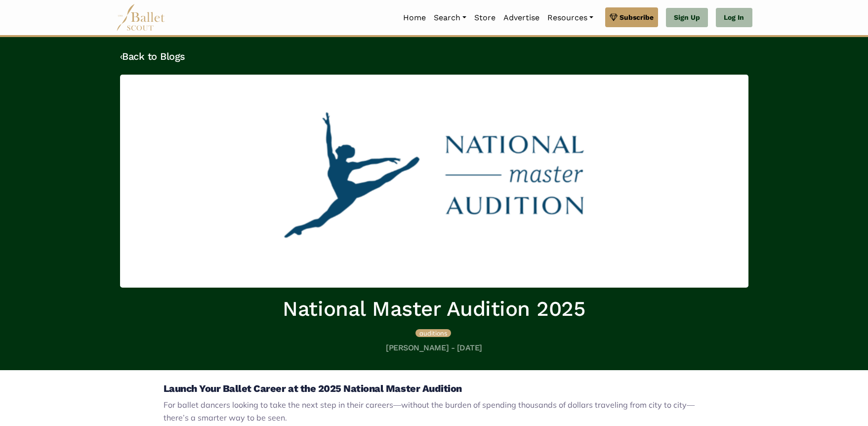 This screenshot has height=426, width=868. Describe the element at coordinates (429, 411) in the screenshot. I see `span: For ballet dancers looking to take the next step in their careers—without the burden of spending ...` at that location.